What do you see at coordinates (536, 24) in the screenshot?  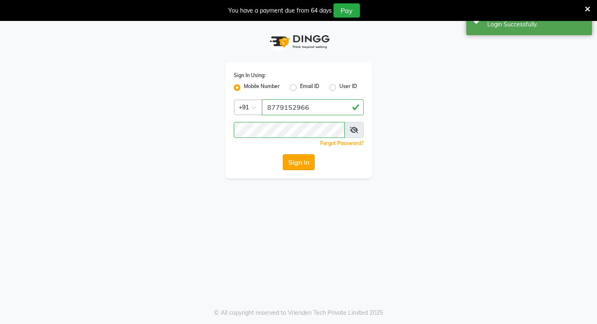 I see `div: Login Successfully.` at bounding box center [536, 24].